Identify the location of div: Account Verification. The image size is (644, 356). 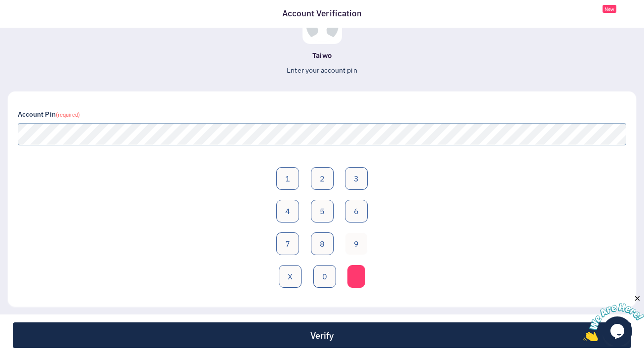
(322, 14).